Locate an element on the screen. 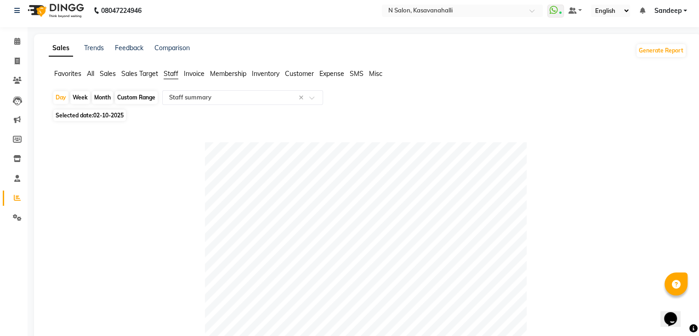 The width and height of the screenshot is (699, 336). span: Customer is located at coordinates (299, 74).